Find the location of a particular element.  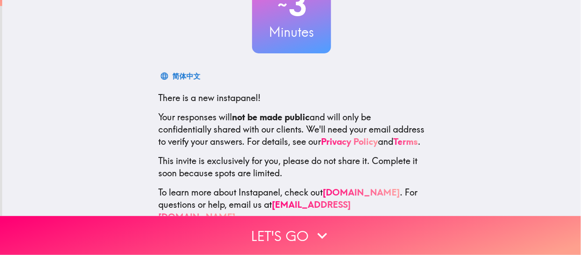

p: This invite is exclusively for you, please do not share it. Complete it soon because spots are li... is located at coordinates (291, 167).